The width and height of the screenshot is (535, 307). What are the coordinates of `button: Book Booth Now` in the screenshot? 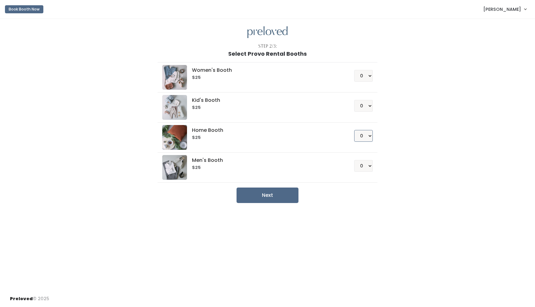 It's located at (24, 9).